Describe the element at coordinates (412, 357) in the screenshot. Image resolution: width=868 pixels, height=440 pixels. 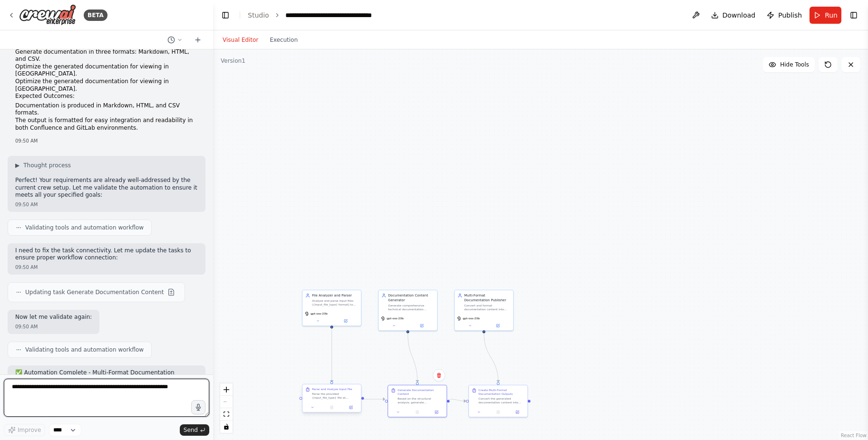
I see `g: Edge from b093a7cc-e53e-4b81-8ae4-0e9a2ef8dc57 to d3d4340b-dbed-4fb7-b9a2-c6e6495cbfe3` at that location.